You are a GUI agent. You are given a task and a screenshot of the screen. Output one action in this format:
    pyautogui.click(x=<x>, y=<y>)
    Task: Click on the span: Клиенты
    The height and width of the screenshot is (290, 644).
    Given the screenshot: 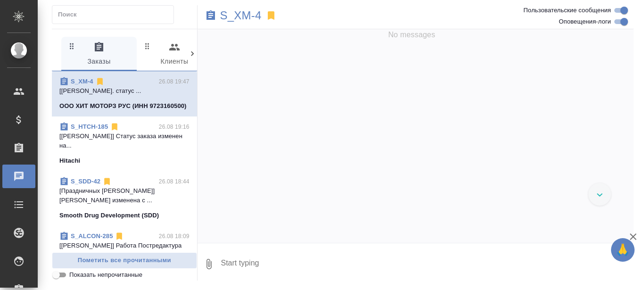 What is the action you would take?
    pyautogui.click(x=174, y=55)
    